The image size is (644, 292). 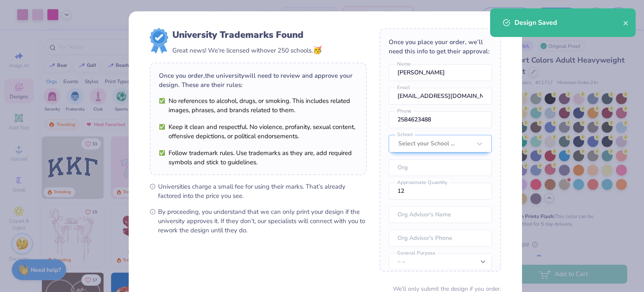 I want to click on input: Email, so click(x=440, y=96).